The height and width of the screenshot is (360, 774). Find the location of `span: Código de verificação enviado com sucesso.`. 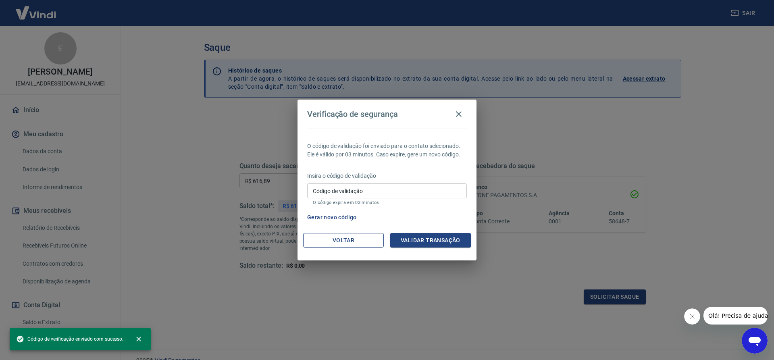

span: Código de verificação enviado com sucesso. is located at coordinates (70, 339).